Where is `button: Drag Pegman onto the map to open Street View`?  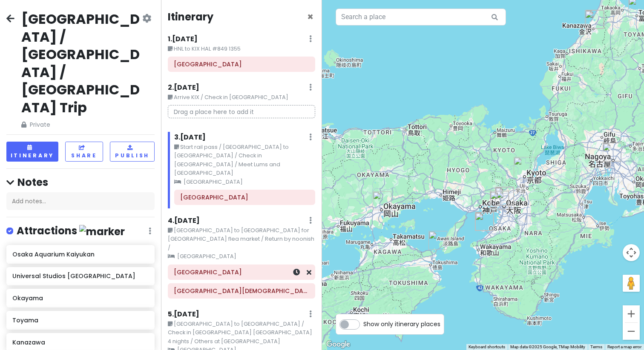 button: Drag Pegman onto the map to open Street View is located at coordinates (631, 284).